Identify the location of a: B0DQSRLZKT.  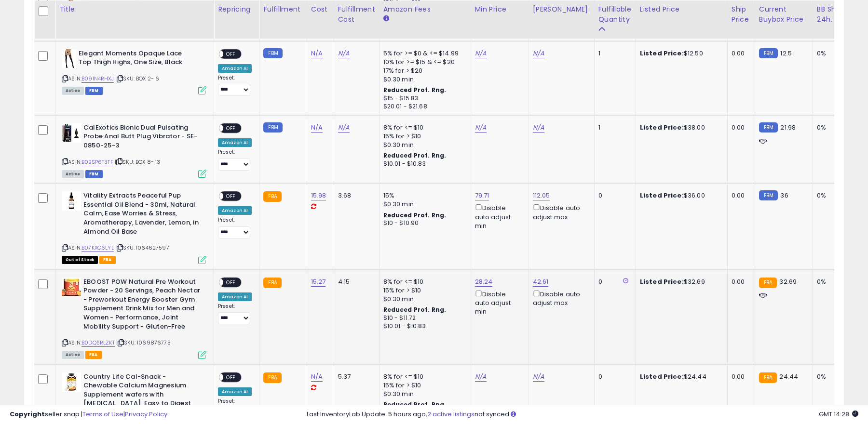
(98, 343).